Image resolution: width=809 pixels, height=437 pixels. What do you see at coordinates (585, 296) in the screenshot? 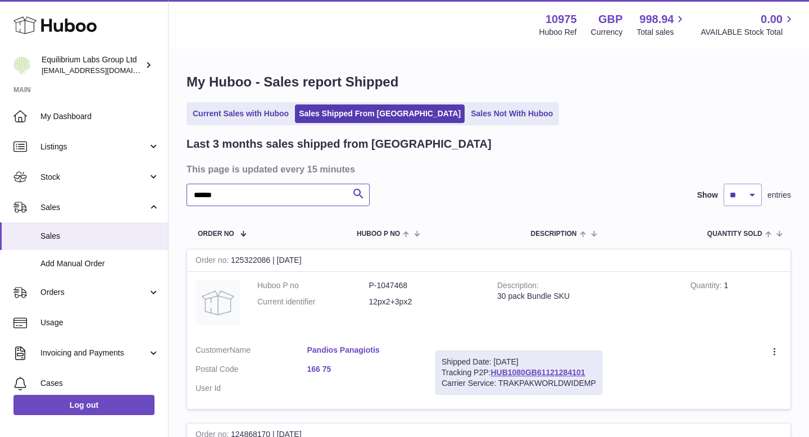
I see `div: 30 pack Bundle SKU` at bounding box center [585, 296].